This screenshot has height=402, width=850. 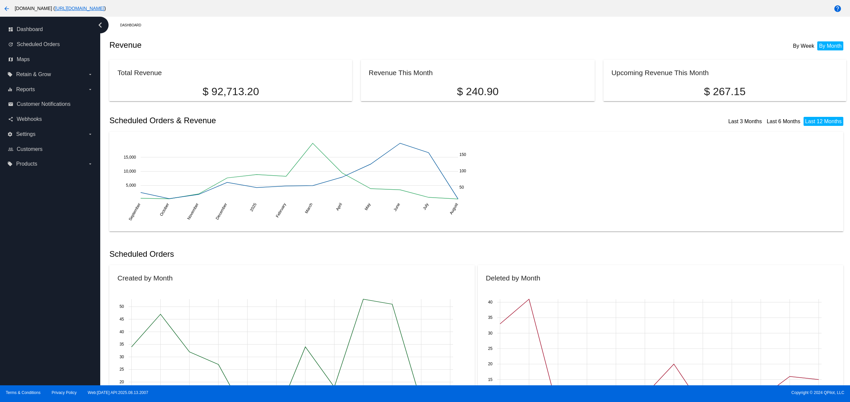 I want to click on i: settings, so click(x=10, y=134).